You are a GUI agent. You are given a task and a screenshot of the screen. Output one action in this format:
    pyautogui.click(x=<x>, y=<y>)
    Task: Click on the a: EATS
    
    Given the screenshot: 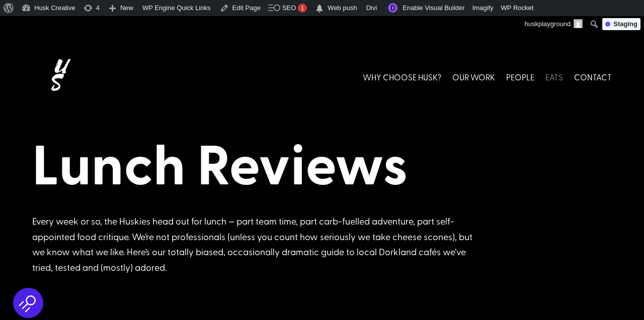 What is the action you would take?
    pyautogui.click(x=554, y=77)
    